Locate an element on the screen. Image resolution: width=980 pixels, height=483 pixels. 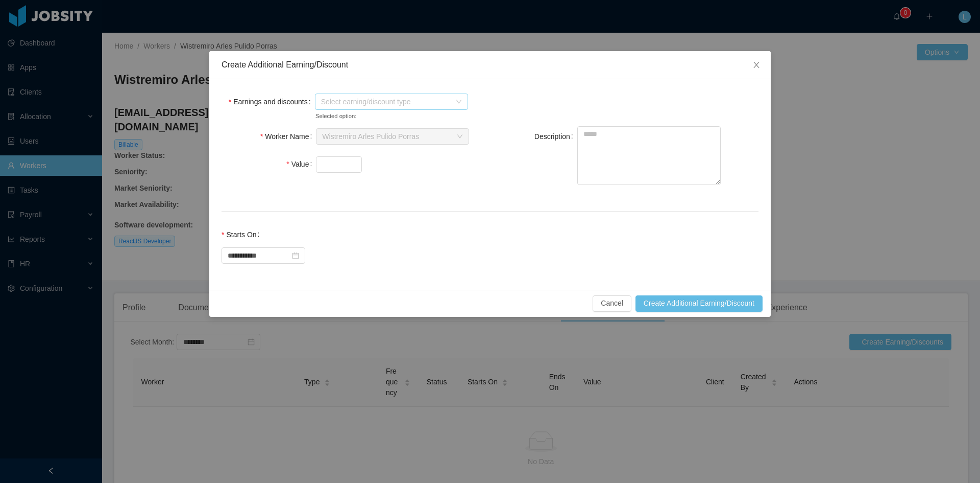
label: Description is located at coordinates (556, 136).